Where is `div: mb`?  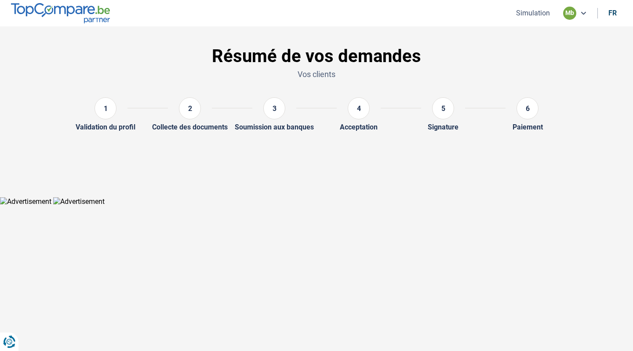
div: mb is located at coordinates (570, 13).